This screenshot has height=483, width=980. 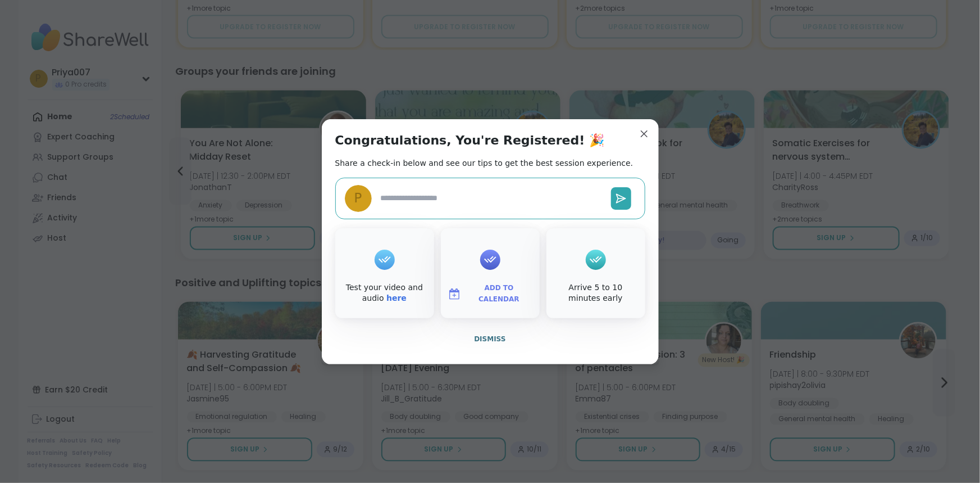 What do you see at coordinates (490, 294) in the screenshot?
I see `button: Add to Calendar` at bounding box center [490, 294].